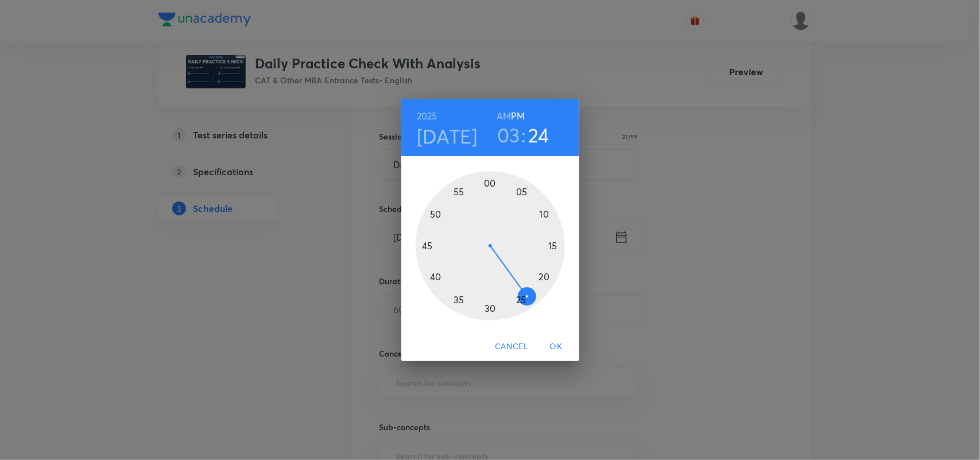  Describe the element at coordinates (539, 135) in the screenshot. I see `button: 24` at that location.